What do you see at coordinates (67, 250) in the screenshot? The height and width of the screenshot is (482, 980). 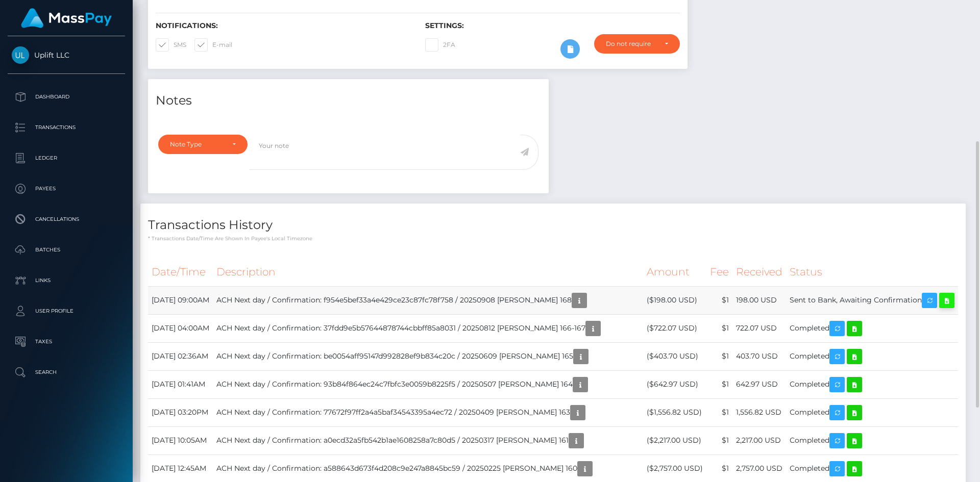 I see `p: Batches` at bounding box center [67, 250].